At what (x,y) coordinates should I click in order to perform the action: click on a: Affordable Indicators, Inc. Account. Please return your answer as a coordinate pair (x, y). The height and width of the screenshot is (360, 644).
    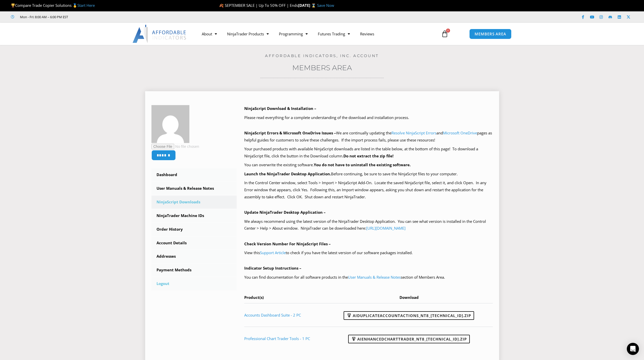
    Looking at the image, I should click on (322, 55).